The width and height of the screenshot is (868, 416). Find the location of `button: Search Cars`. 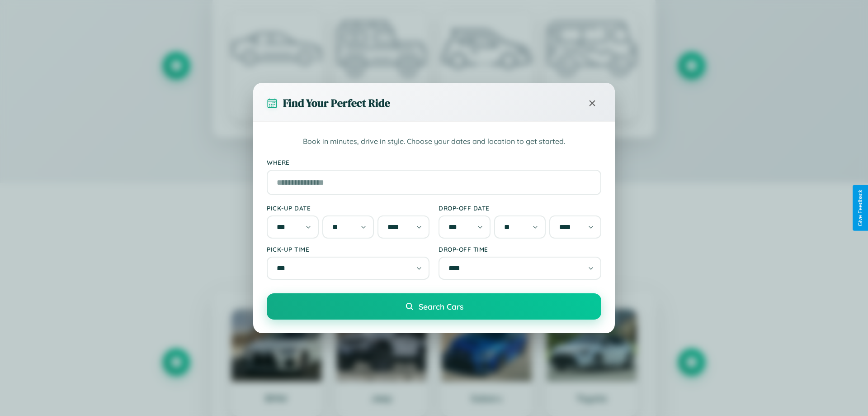

button: Search Cars is located at coordinates (434, 306).